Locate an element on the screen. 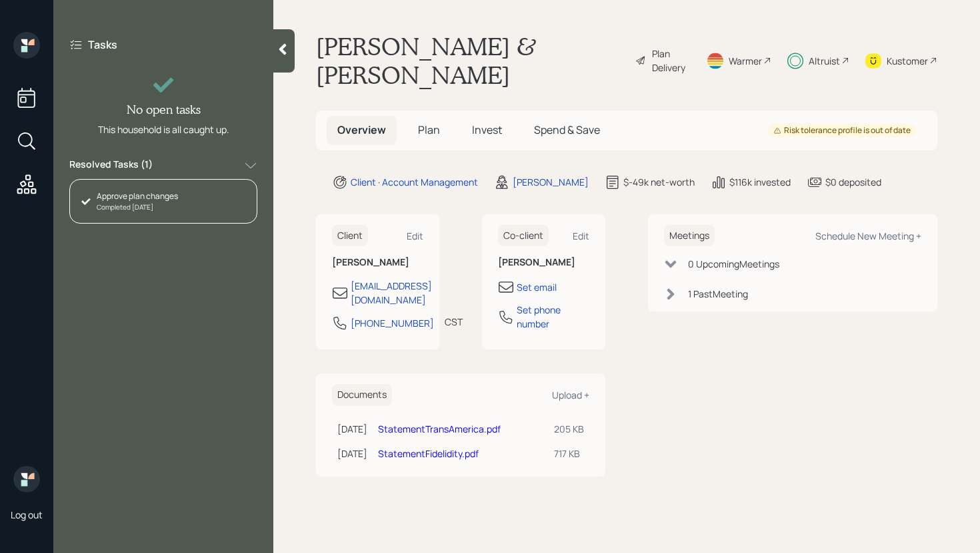 This screenshot has height=553, width=980. img: retirable_logo.png is located at coordinates (27, 479).